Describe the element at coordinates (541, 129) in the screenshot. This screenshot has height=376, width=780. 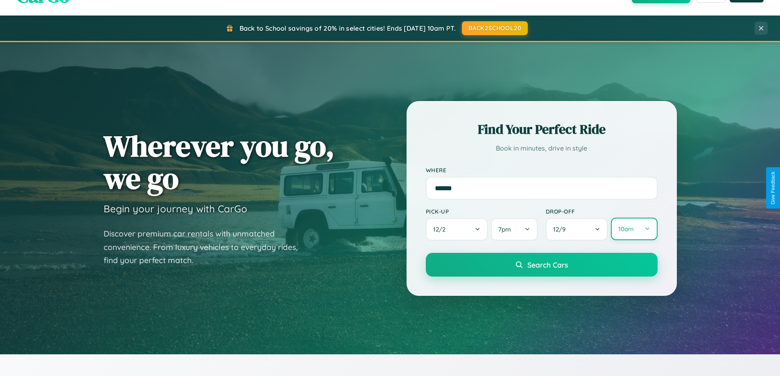
I see `h2: Find Your Perfect Ride` at that location.